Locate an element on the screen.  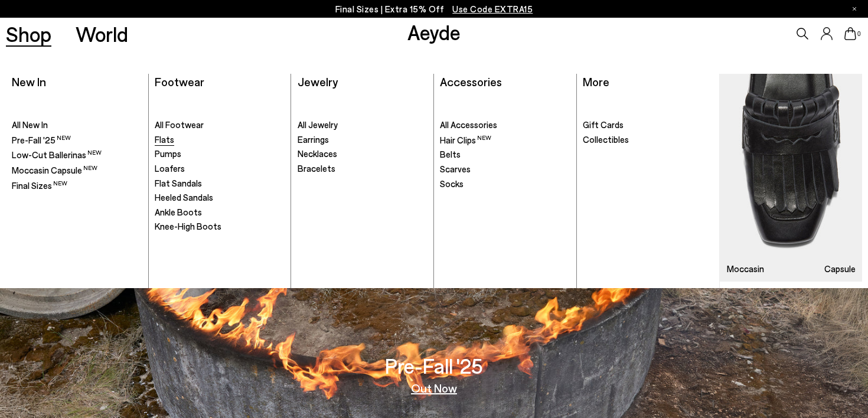
span: Low-Cut Ballerinas is located at coordinates (57, 154).